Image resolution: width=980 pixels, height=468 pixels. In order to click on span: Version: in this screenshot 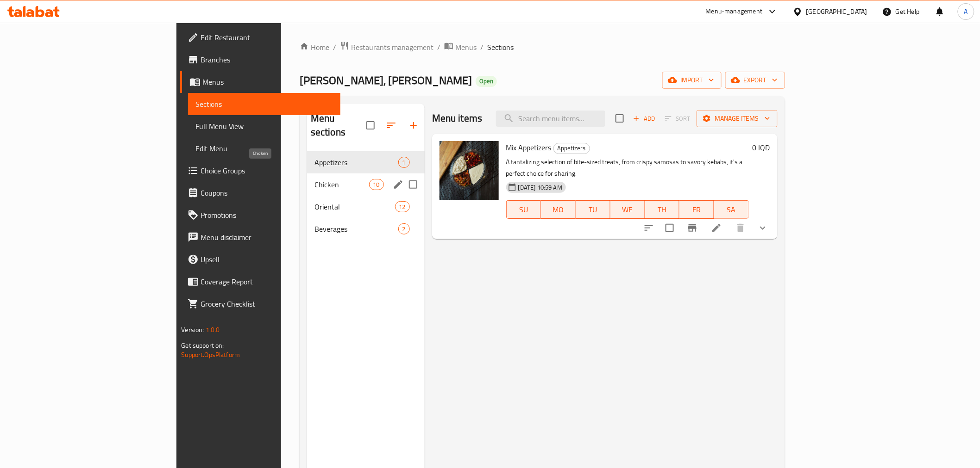, I will do `click(192, 330)`.